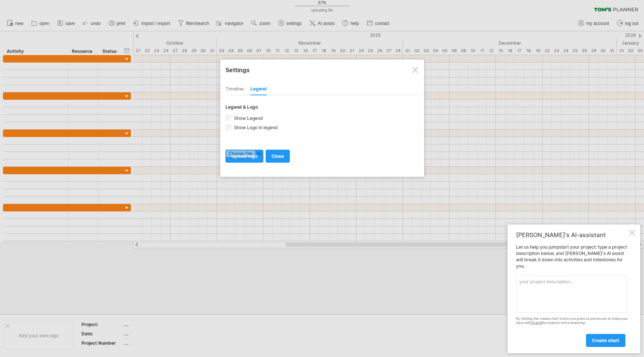 This screenshot has width=644, height=357. Describe the element at coordinates (537, 322) in the screenshot. I see `a: OpenAI` at that location.